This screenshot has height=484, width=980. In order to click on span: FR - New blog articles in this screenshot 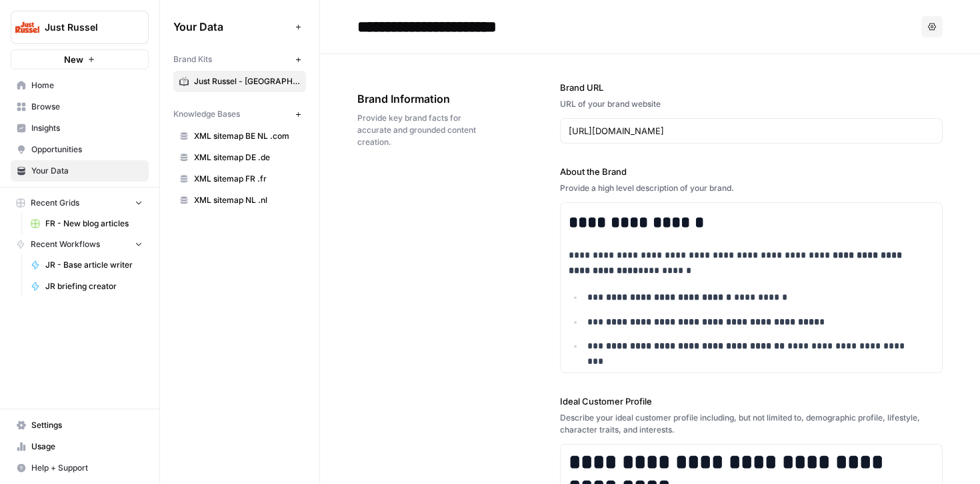, I will do `click(94, 224)`.